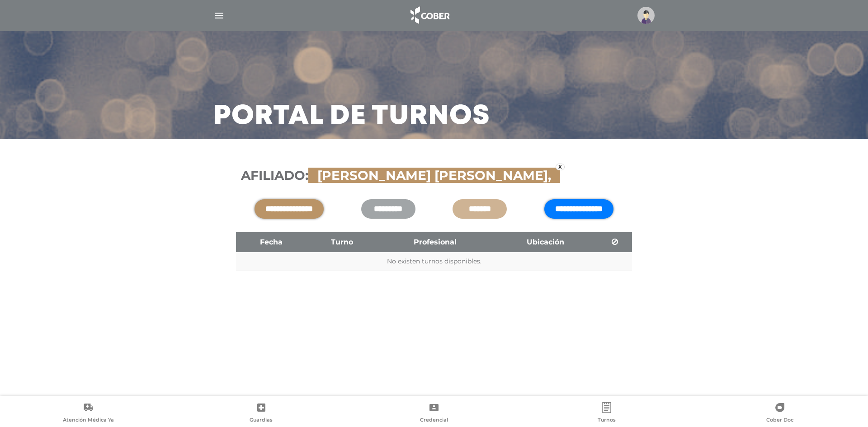 The width and height of the screenshot is (868, 427). What do you see at coordinates (261, 420) in the screenshot?
I see `span: Guardias` at bounding box center [261, 420].